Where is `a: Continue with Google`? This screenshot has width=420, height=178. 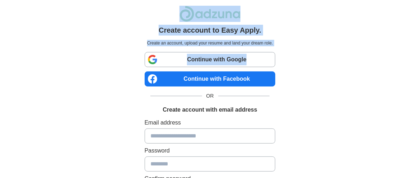 a: Continue with Google is located at coordinates (210, 60).